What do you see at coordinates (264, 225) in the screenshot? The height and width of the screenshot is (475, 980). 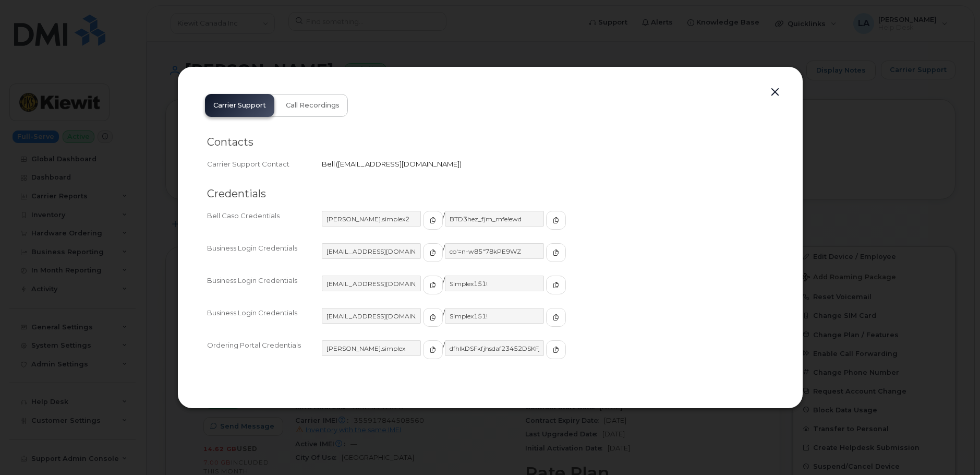 I see `div: Bell Caso Credentials` at bounding box center [264, 225].